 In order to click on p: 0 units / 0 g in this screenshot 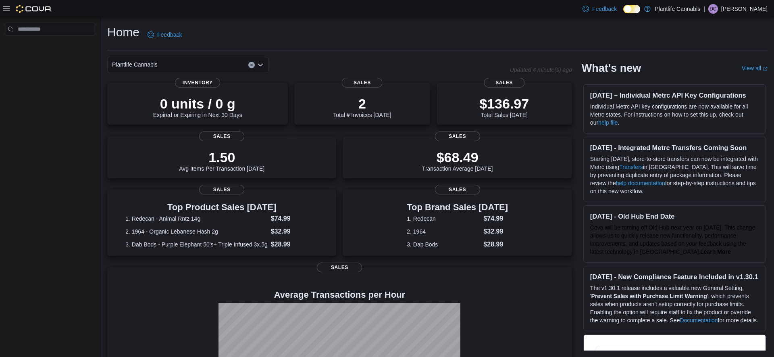, I will do `click(197, 104)`.